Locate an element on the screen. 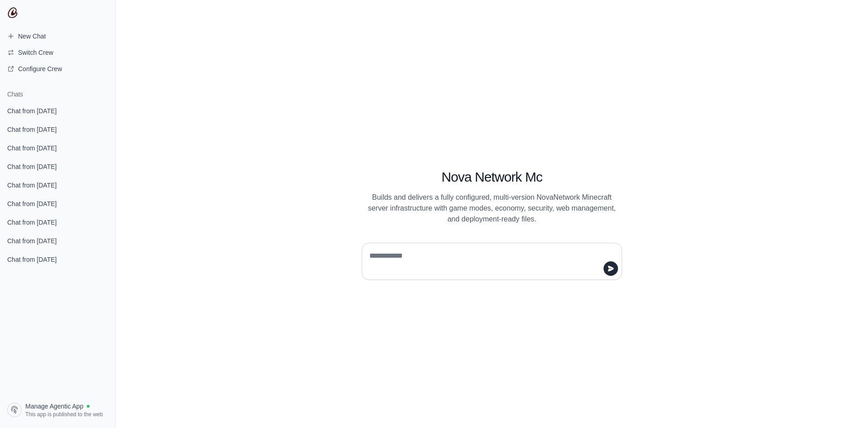 This screenshot has width=868, height=428. span: This app is published to the web is located at coordinates (63, 414).